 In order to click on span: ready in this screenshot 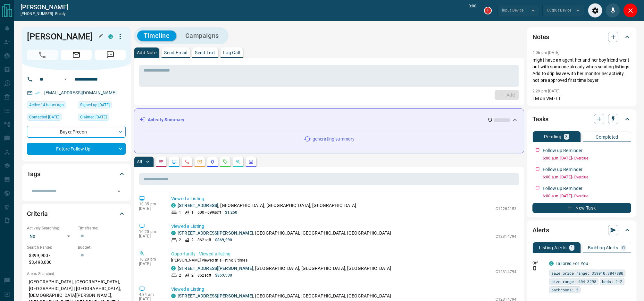, I will do `click(61, 14)`.